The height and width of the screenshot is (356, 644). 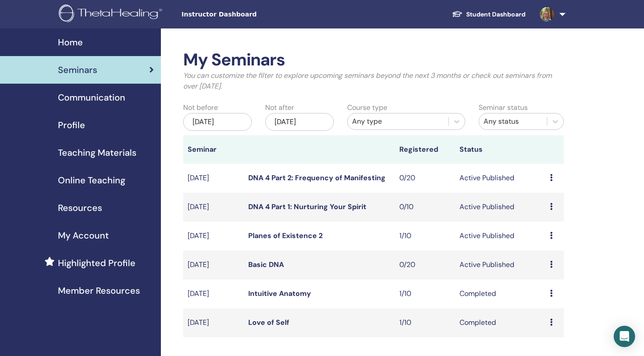 I want to click on span: My Account, so click(x=84, y=236).